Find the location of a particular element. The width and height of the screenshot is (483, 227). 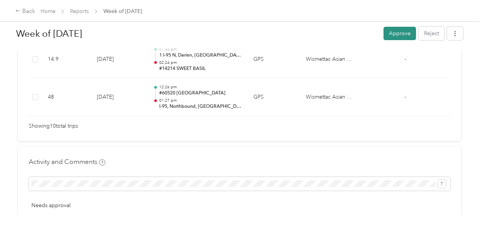

h4: Activity and Comments is located at coordinates (67, 162).